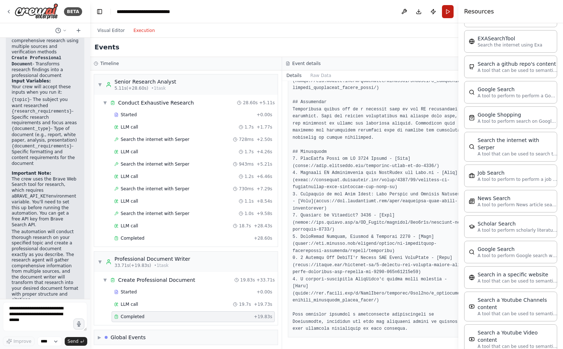 The image size is (563, 349). What do you see at coordinates (472, 252) in the screenshot?
I see `img: SerplyWebSearchTool` at bounding box center [472, 252].